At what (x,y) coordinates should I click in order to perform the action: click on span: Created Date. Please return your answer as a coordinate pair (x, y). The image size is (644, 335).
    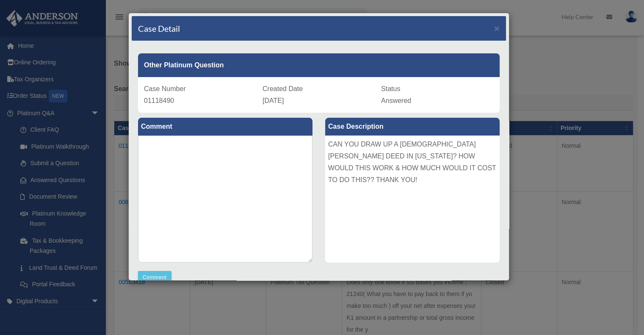
    Looking at the image, I should click on (282, 89).